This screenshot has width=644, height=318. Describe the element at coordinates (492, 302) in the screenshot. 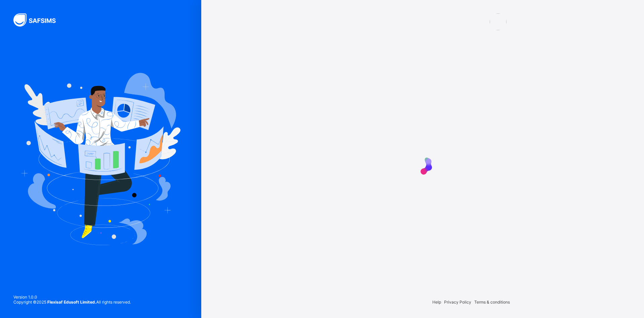

I see `span: Terms & conditions` at that location.